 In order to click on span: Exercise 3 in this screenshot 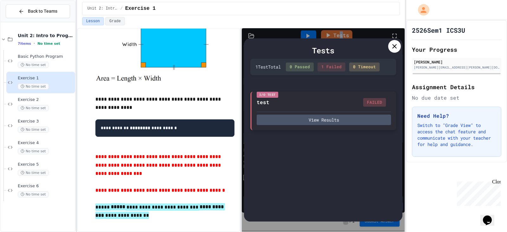, I will do `click(46, 121)`.